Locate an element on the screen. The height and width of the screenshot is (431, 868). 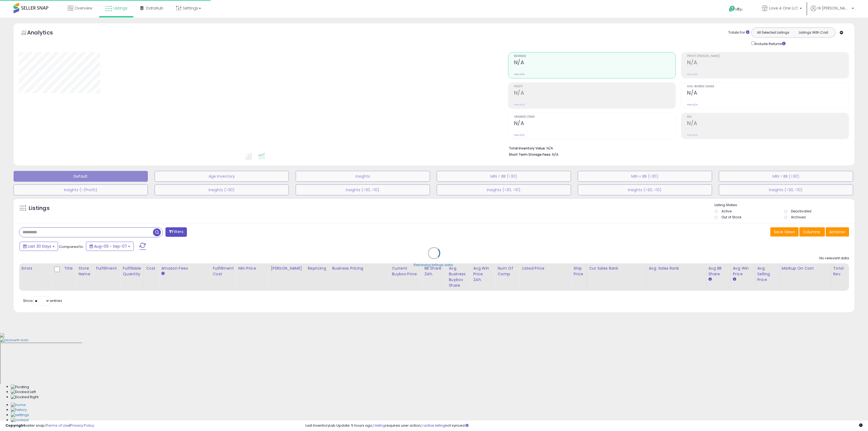
button: Insights is located at coordinates (363, 176).